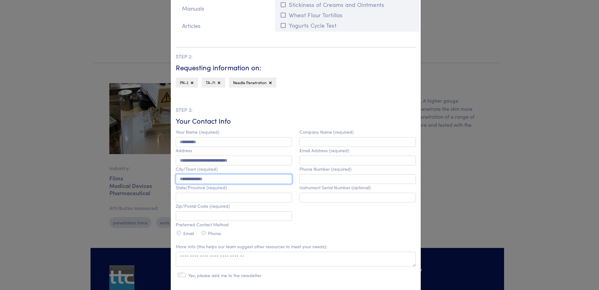  What do you see at coordinates (211, 82) in the screenshot?
I see `span: TA-71` at bounding box center [211, 82].